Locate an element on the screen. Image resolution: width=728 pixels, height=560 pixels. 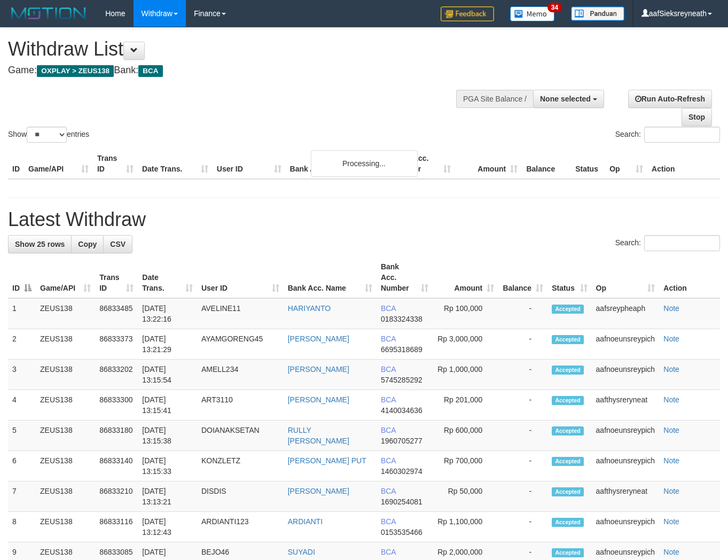
th: Amount: activate to sort column ascending is located at coordinates (465, 277).